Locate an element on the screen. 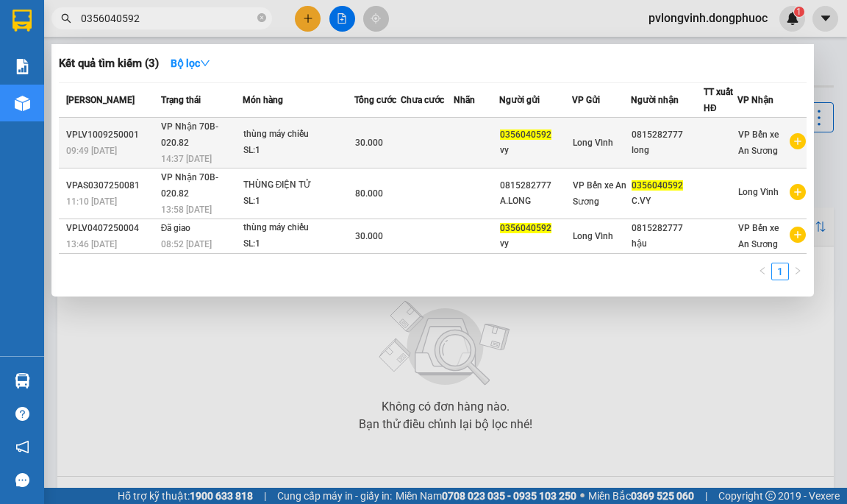 The height and width of the screenshot is (504, 847). span: left is located at coordinates (763, 270).